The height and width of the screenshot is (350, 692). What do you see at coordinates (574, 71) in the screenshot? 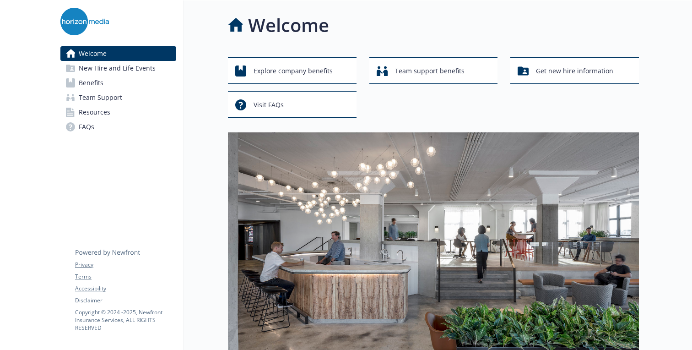
I see `span: Get new hire information` at bounding box center [574, 71].